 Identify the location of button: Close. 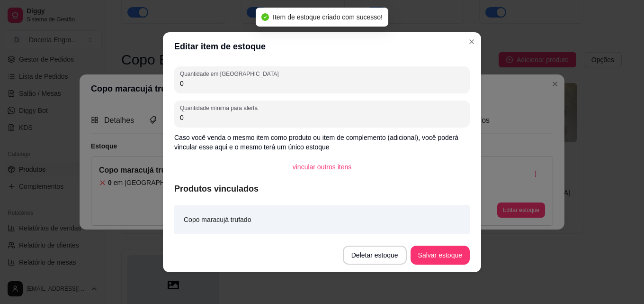
(472, 42).